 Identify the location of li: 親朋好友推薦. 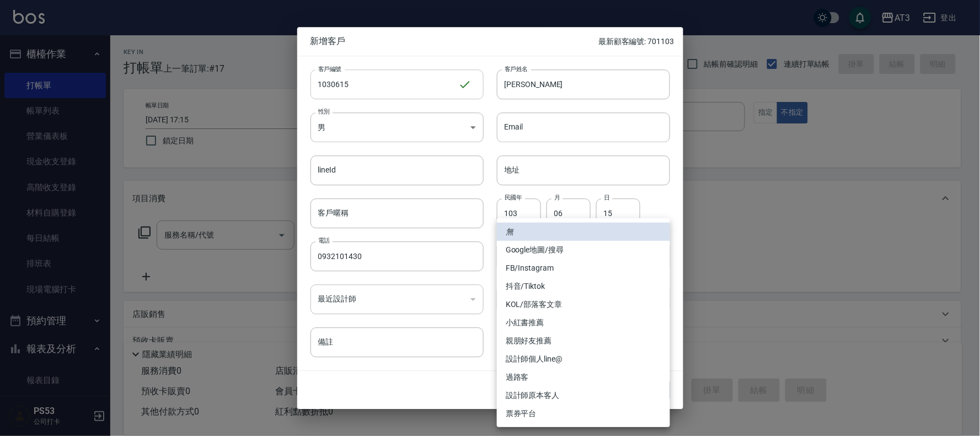
(583, 341).